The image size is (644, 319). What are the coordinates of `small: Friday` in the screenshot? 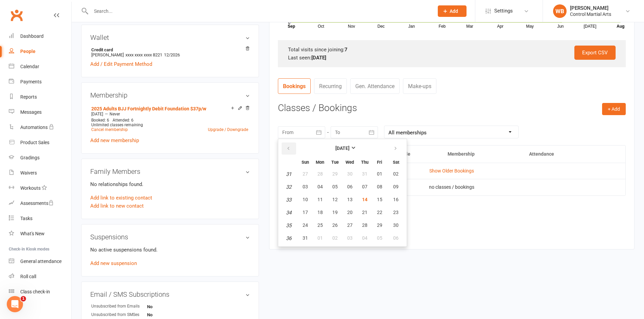 It's located at (379, 162).